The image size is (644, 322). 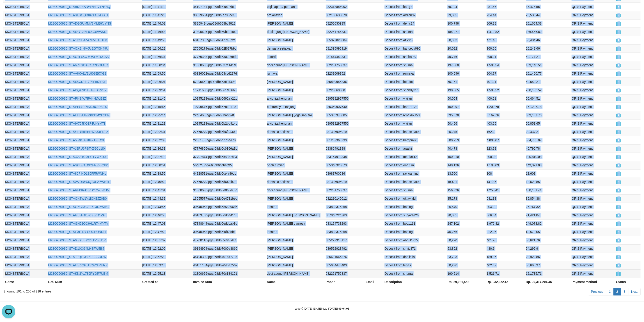 I want to click on a: M23O250930_STA9XLFQTXDWRPZVN84, so click(x=78, y=165).